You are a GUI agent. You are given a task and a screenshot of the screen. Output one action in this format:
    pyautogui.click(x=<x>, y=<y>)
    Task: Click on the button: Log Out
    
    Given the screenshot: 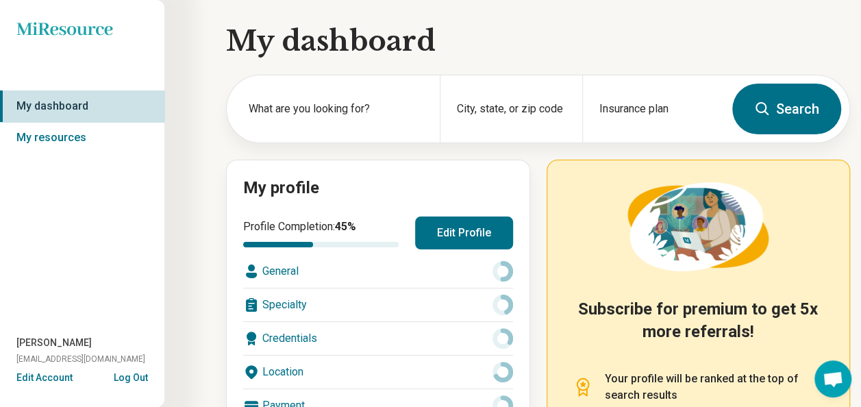 What is the action you would take?
    pyautogui.click(x=131, y=376)
    